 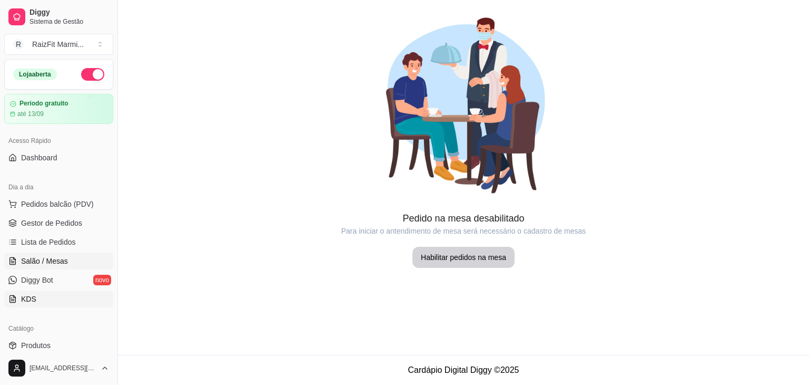 What do you see at coordinates (58, 242) in the screenshot?
I see `a: Lista de Pedidos` at bounding box center [58, 242].